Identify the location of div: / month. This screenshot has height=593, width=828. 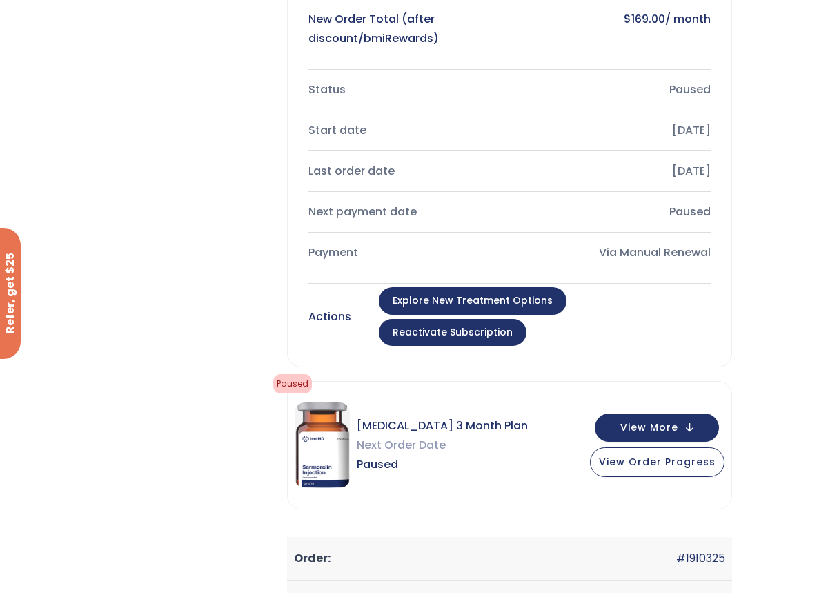
(614, 29).